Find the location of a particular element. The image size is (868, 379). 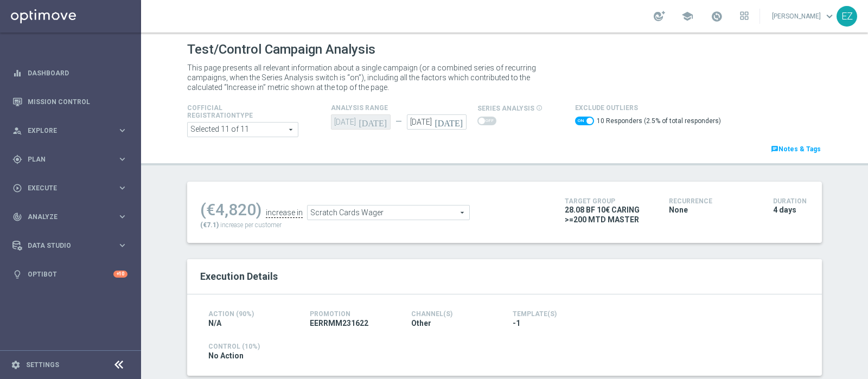

h4: Recurrence is located at coordinates (713, 201).